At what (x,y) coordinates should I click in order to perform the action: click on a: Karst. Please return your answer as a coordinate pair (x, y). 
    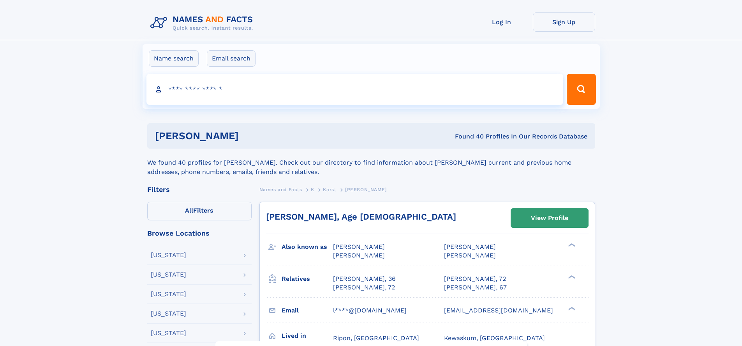
    Looking at the image, I should click on (330, 189).